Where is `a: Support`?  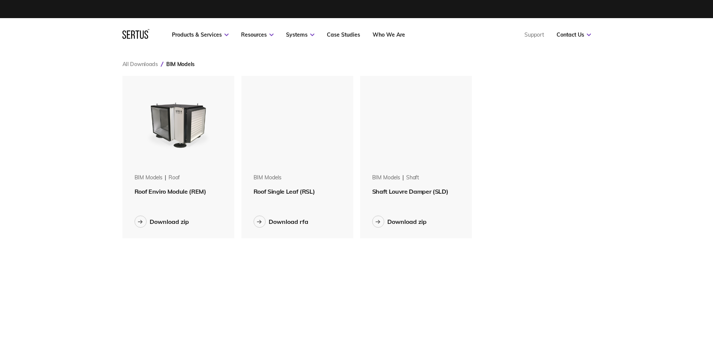
a: Support is located at coordinates (535, 35).